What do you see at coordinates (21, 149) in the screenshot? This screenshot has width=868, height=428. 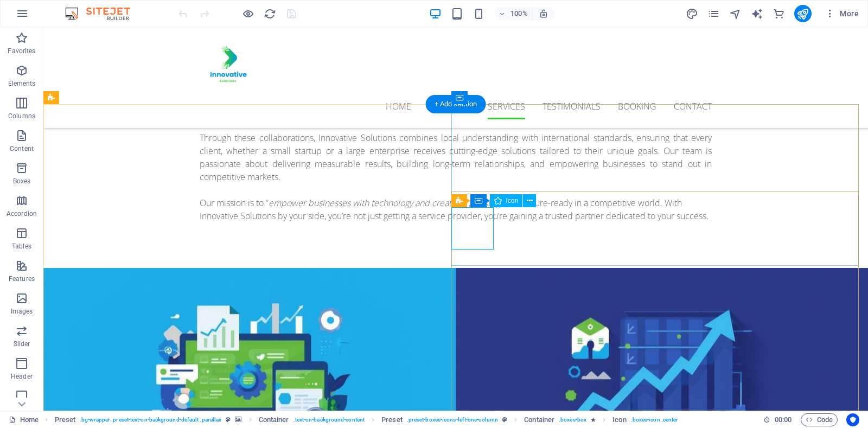 I see `p: Content` at bounding box center [21, 149].